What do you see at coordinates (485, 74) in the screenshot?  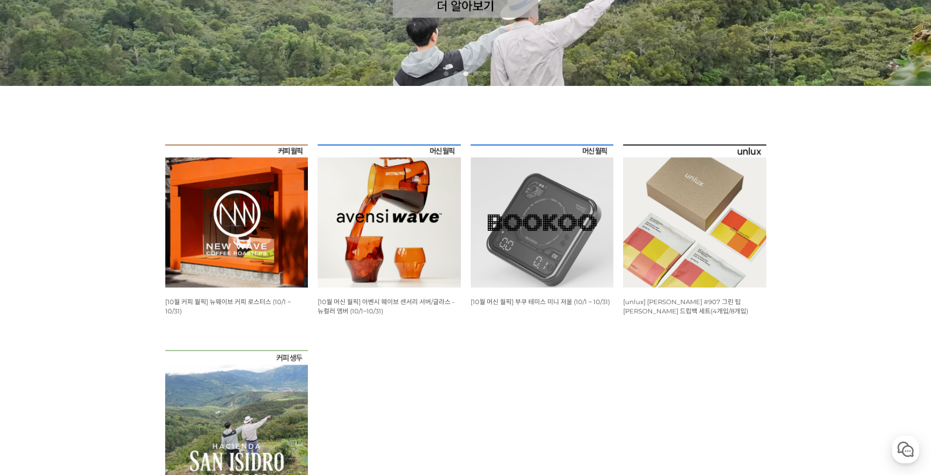 I see `a: 5` at bounding box center [485, 74].